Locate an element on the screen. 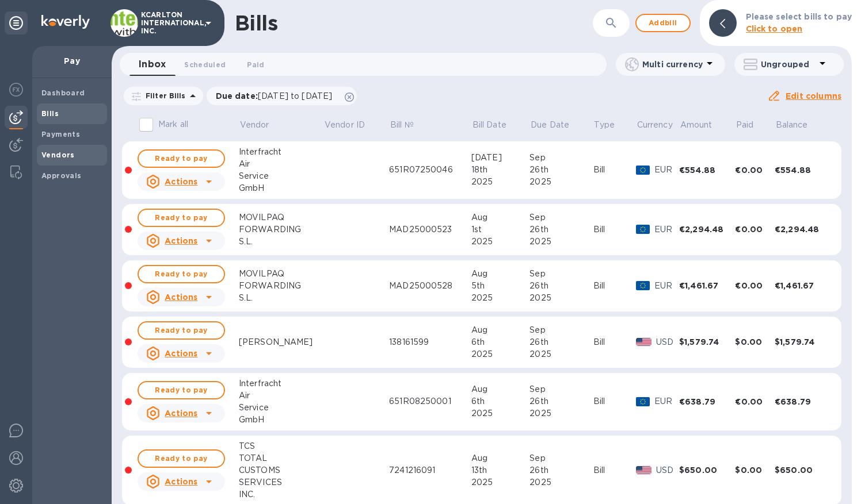 Image resolution: width=861 pixels, height=504 pixels. button: Addbill is located at coordinates (663, 23).